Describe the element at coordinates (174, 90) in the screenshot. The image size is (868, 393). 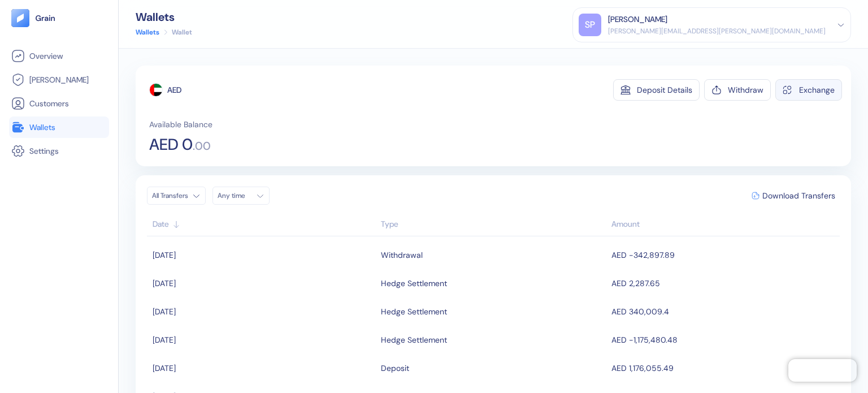
I see `div: AED` at that location.